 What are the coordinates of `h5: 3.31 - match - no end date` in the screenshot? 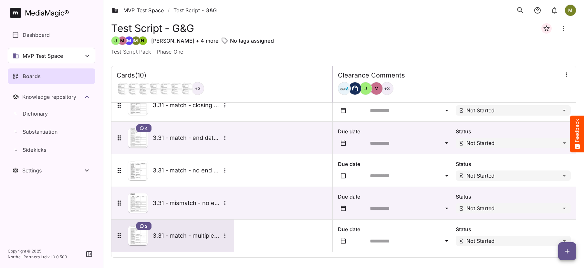 It's located at (187, 171).